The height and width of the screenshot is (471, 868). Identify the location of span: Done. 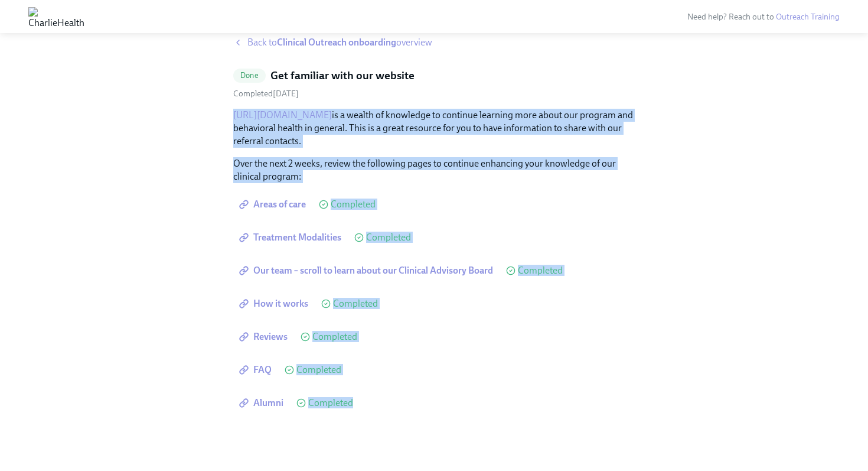
(249, 75).